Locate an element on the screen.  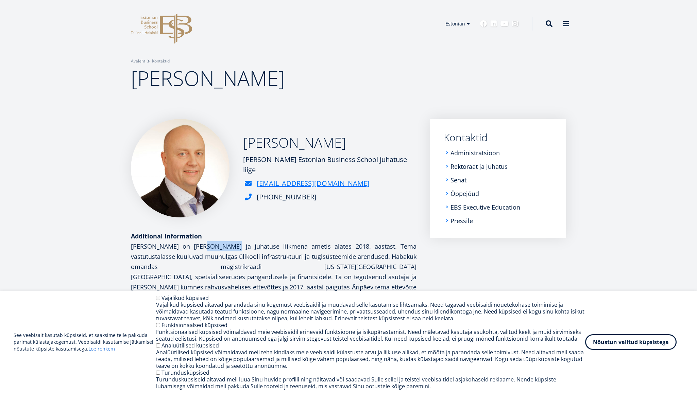
label: Analüütilised küpsised is located at coordinates (190, 346).